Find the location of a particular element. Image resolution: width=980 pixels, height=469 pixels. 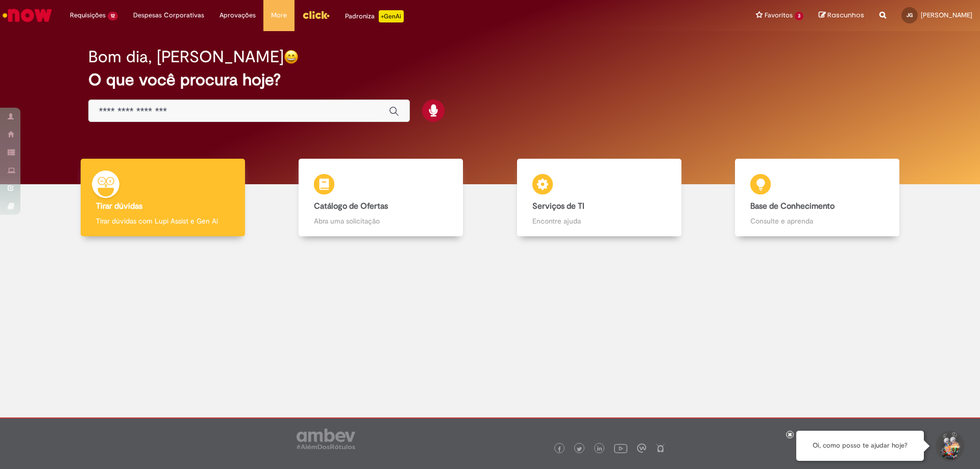

img: happy-face.png is located at coordinates (291, 57).